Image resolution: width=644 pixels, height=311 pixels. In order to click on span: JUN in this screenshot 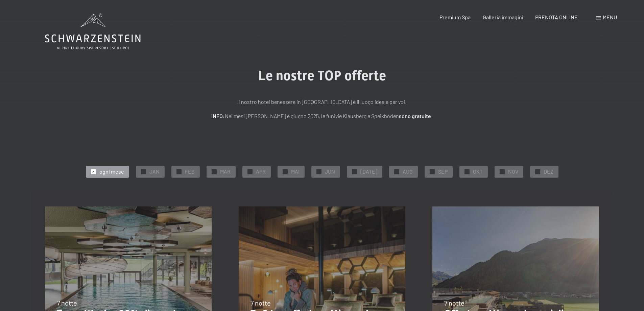, I will do `click(330, 171)`.